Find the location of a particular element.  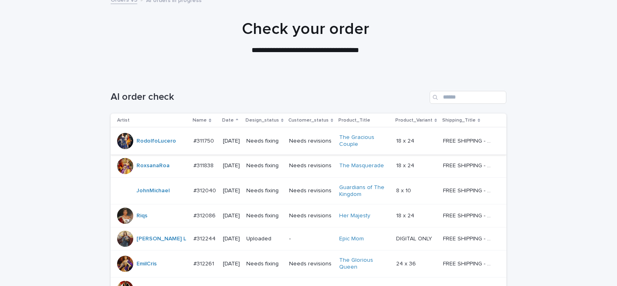

a: JohnMichael is located at coordinates (153, 191).